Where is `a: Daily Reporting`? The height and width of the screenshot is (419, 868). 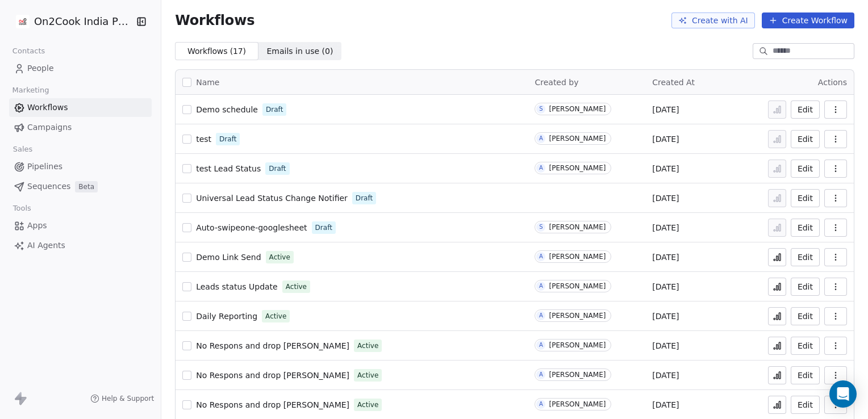 a: Daily Reporting is located at coordinates (227, 316).